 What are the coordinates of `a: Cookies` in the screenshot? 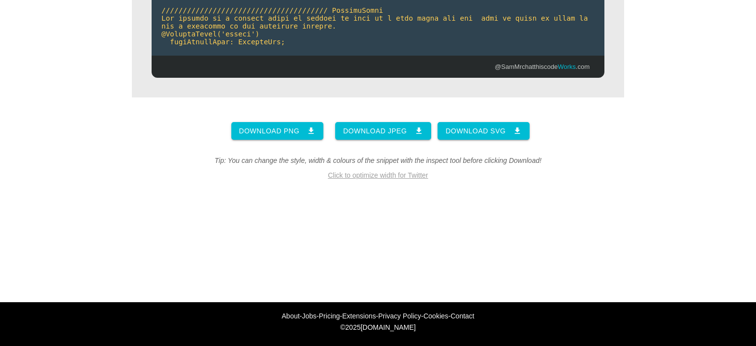 It's located at (435, 316).